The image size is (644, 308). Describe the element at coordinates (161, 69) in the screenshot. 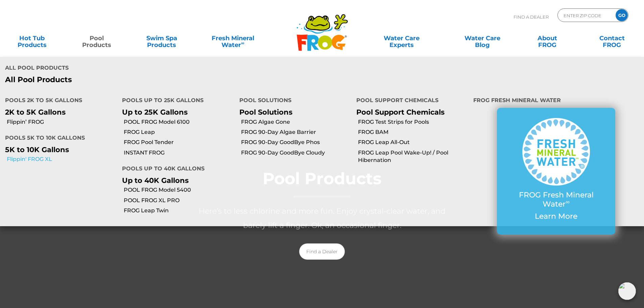

I see `h4: All Pool Products` at that location.